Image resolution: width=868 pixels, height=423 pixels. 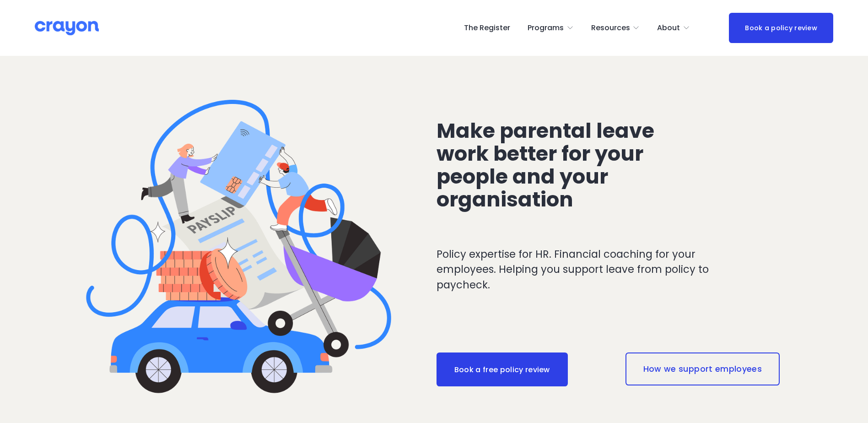 What do you see at coordinates (487, 28) in the screenshot?
I see `a: The Register` at bounding box center [487, 28].